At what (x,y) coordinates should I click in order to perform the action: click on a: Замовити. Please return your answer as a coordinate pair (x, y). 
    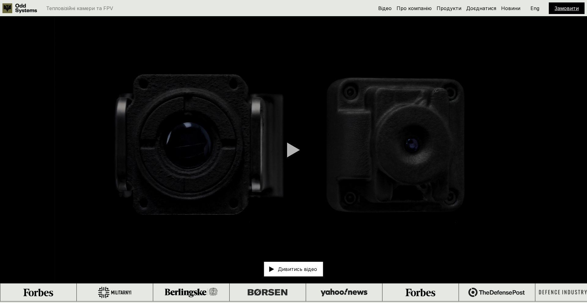
    Looking at the image, I should click on (566, 8).